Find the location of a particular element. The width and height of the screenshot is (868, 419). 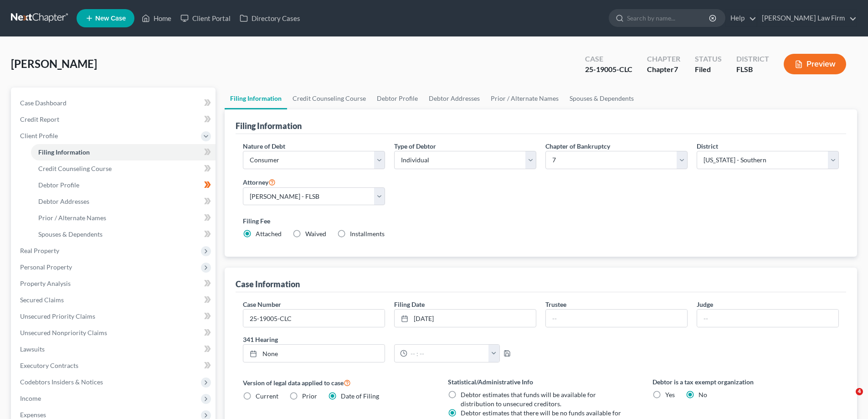

span: Unsecured Priority Claims is located at coordinates (58, 316).